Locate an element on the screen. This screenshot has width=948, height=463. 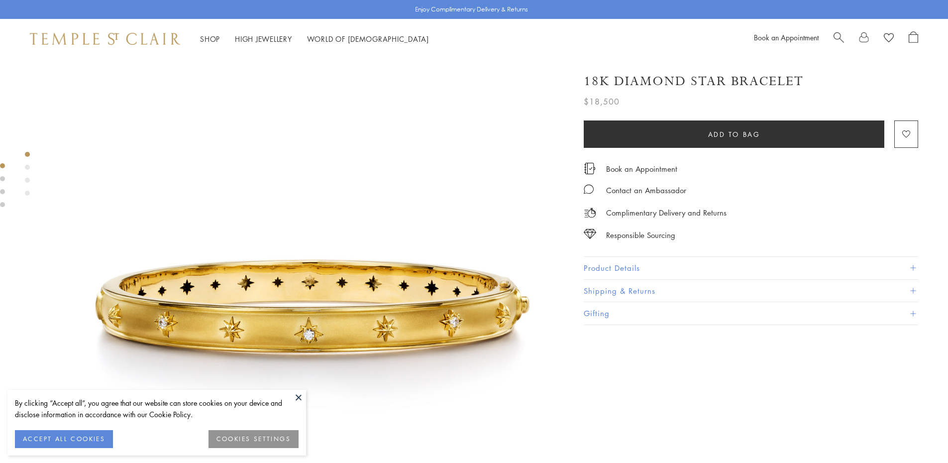
h1: 18K Diamond Star Bracelet is located at coordinates (694, 81).